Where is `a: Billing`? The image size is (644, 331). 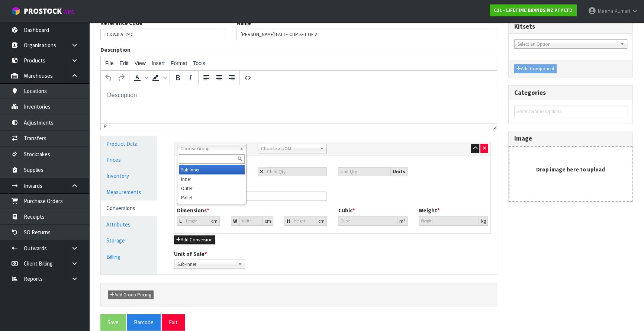 a: Billing is located at coordinates (129, 257).